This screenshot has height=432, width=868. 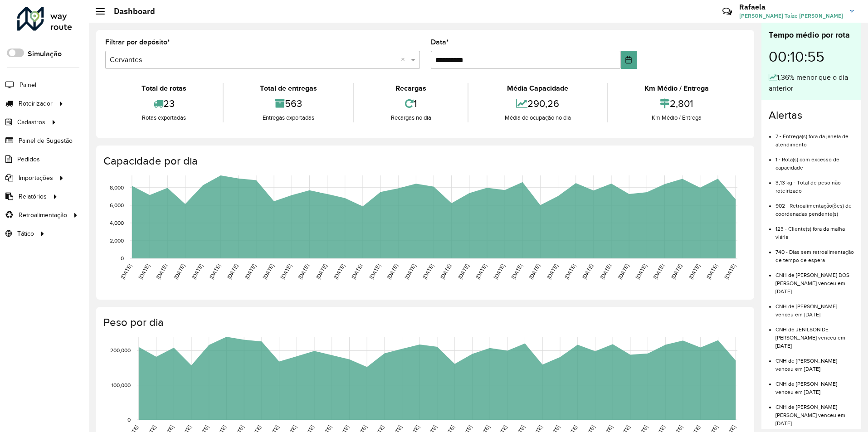 What do you see at coordinates (814, 230) in the screenshot?
I see `li: 123 - Cliente(s) fora da malha viária` at bounding box center [814, 230].